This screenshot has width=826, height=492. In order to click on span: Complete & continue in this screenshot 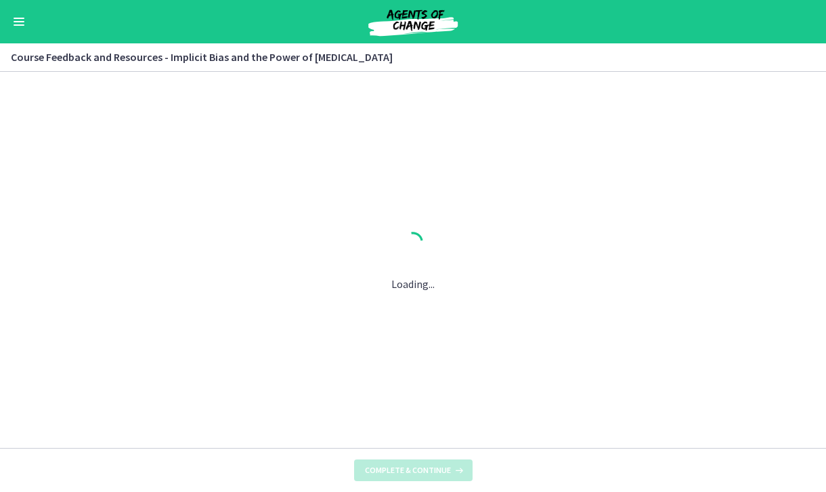, I will do `click(408, 470)`.